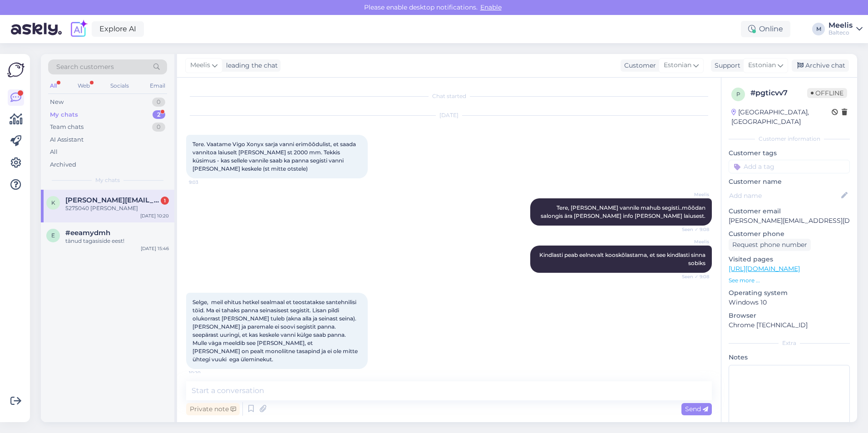 The width and height of the screenshot is (868, 433). I want to click on div: Request phone number, so click(769, 245).